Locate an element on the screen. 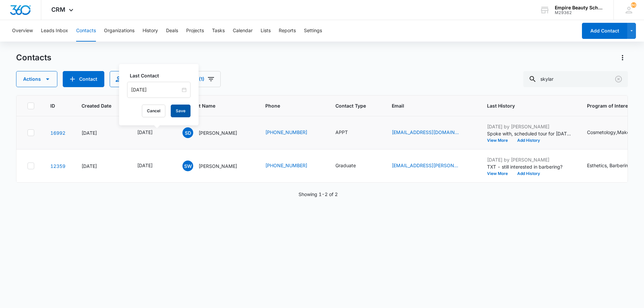 This screenshot has height=308, width=644. button: History is located at coordinates (150, 31).